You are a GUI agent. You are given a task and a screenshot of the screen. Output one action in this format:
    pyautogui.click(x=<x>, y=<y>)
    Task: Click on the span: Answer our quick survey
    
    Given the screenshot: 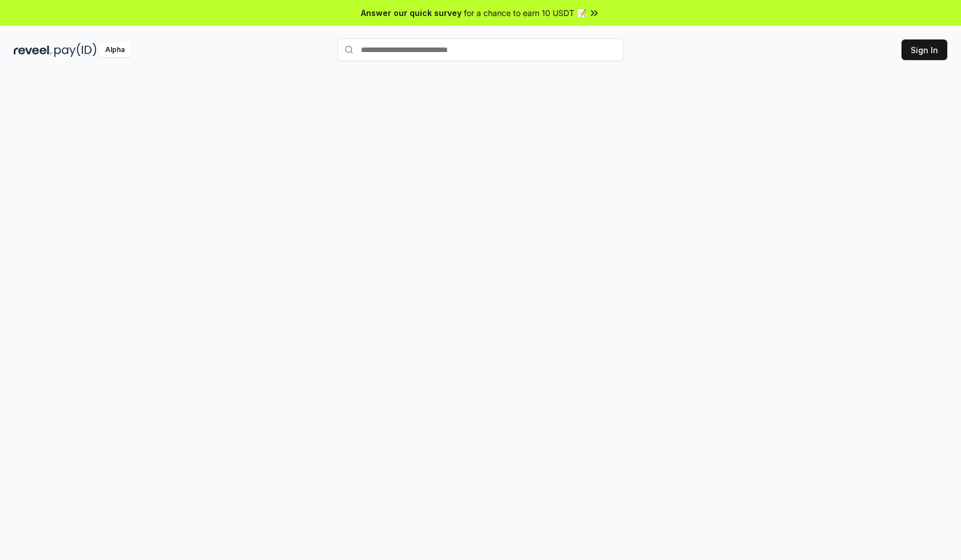 What is the action you would take?
    pyautogui.click(x=412, y=13)
    